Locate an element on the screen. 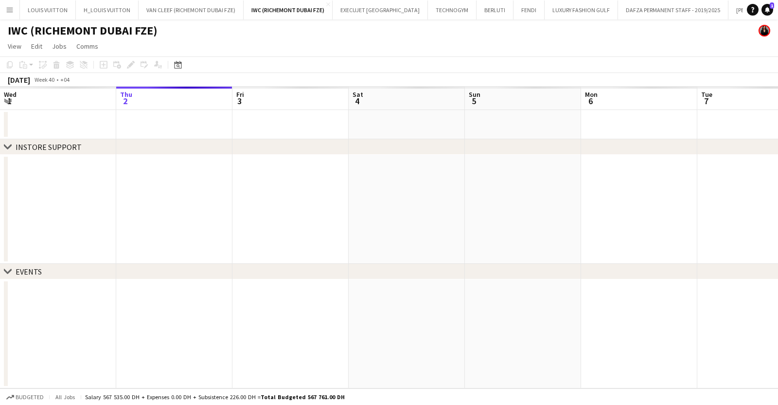 Image resolution: width=778 pixels, height=405 pixels. span: Sat is located at coordinates (358, 94).